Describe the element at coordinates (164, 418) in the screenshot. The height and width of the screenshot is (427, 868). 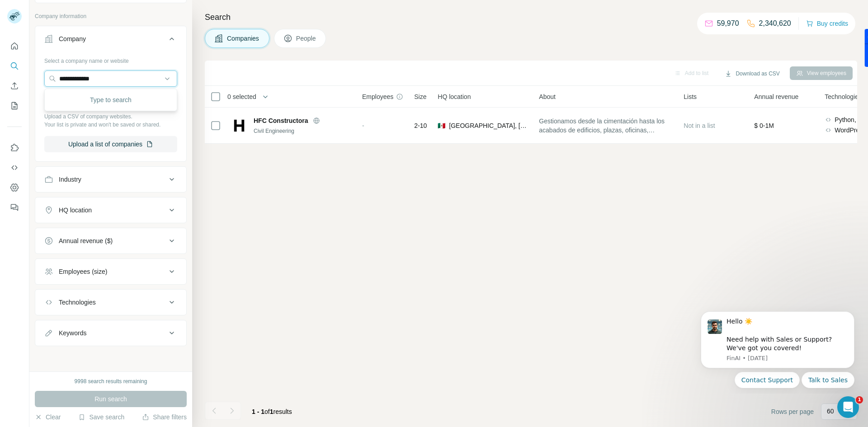
I see `button: Share filters` at that location.